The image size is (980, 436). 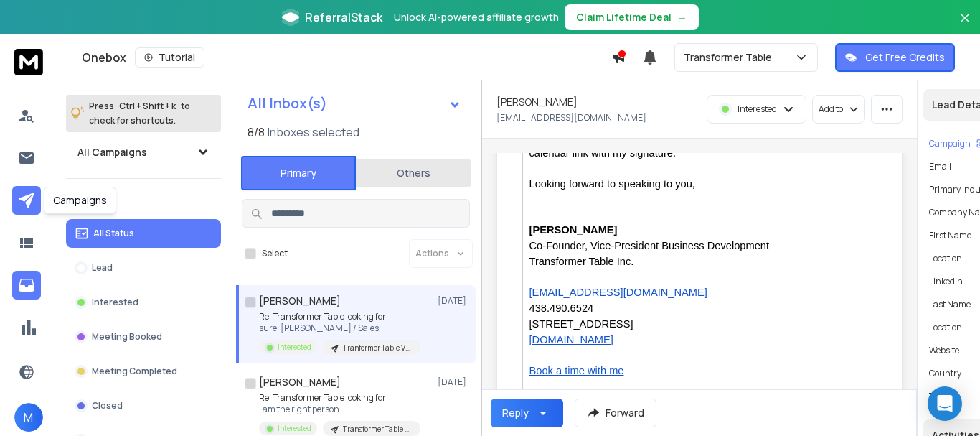 I want to click on button: Others, so click(x=413, y=173).